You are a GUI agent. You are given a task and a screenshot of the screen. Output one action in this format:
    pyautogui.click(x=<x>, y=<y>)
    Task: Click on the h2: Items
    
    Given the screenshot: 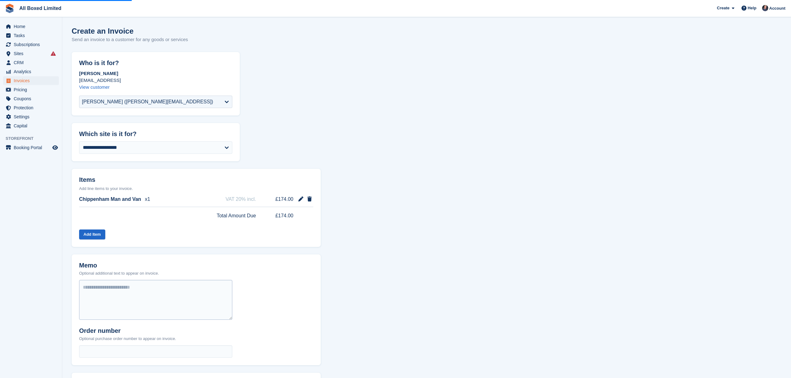 What is the action you would take?
    pyautogui.click(x=196, y=180)
    